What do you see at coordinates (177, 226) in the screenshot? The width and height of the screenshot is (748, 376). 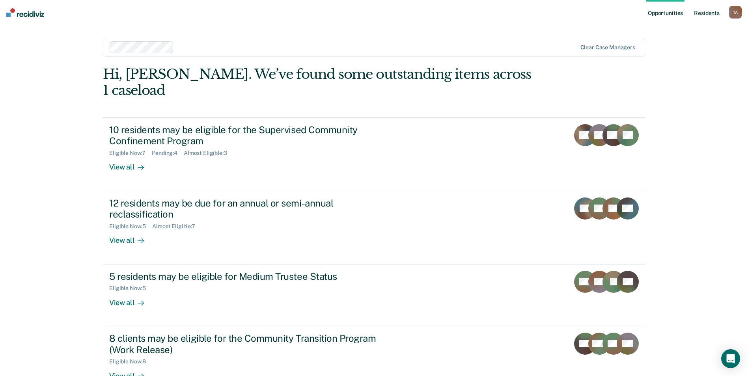 I see `div: Almost Eligible : 7` at bounding box center [177, 226].